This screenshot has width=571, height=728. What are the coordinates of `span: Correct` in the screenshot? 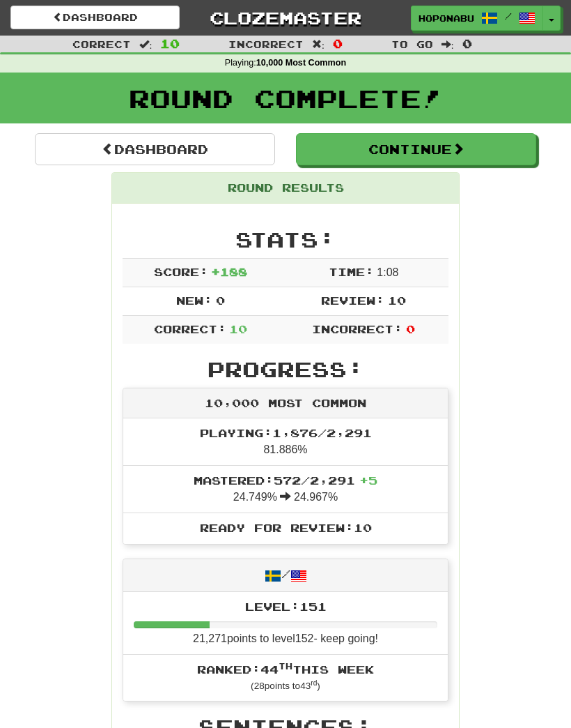 It's located at (101, 44).